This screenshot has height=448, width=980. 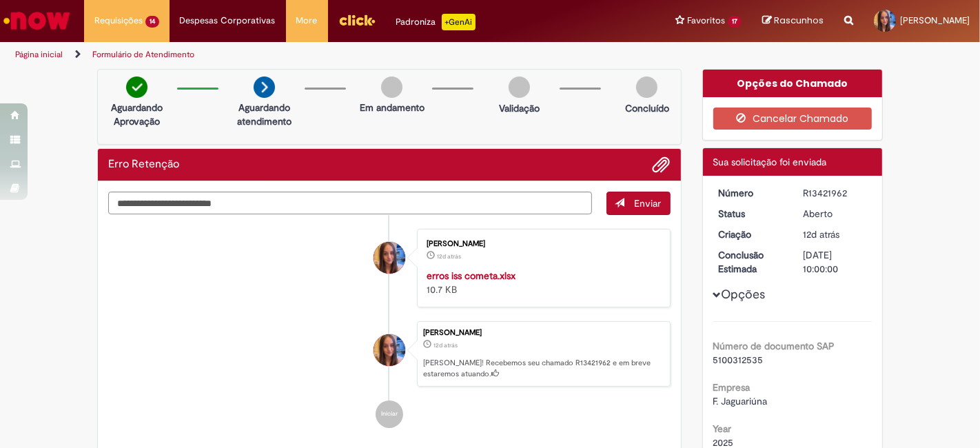 I want to click on span: Rascunhos, so click(x=798, y=20).